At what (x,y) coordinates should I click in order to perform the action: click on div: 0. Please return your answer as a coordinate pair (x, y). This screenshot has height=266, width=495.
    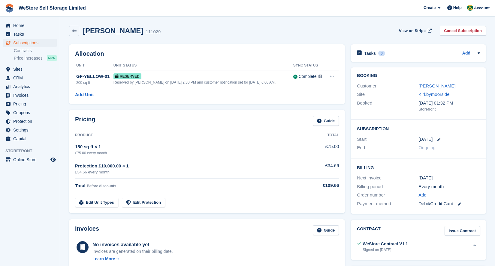
    Looking at the image, I should click on (381, 53).